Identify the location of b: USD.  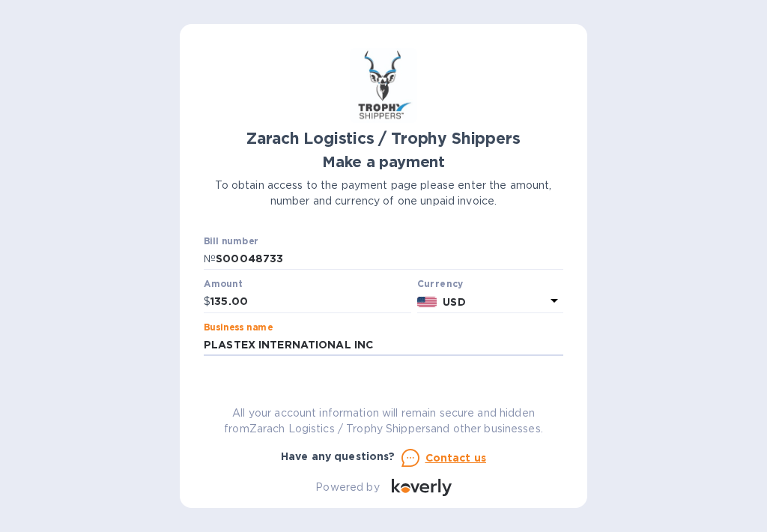
(454, 302).